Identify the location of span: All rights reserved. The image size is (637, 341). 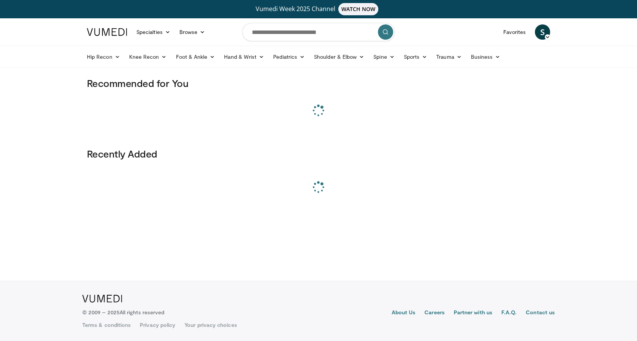
(142, 312).